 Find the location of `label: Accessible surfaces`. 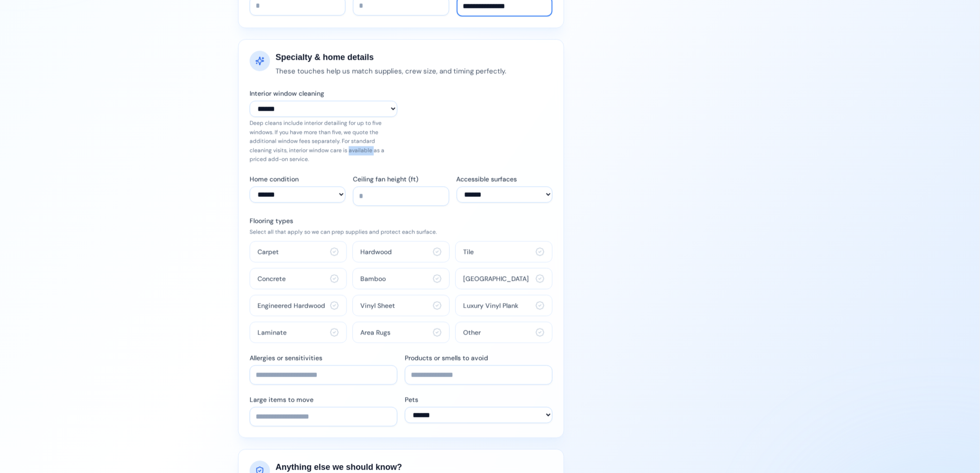

label: Accessible surfaces is located at coordinates (486, 179).